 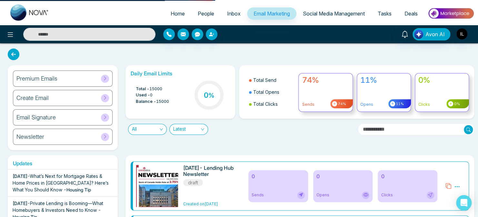 I want to click on span: Clicks, so click(x=387, y=195).